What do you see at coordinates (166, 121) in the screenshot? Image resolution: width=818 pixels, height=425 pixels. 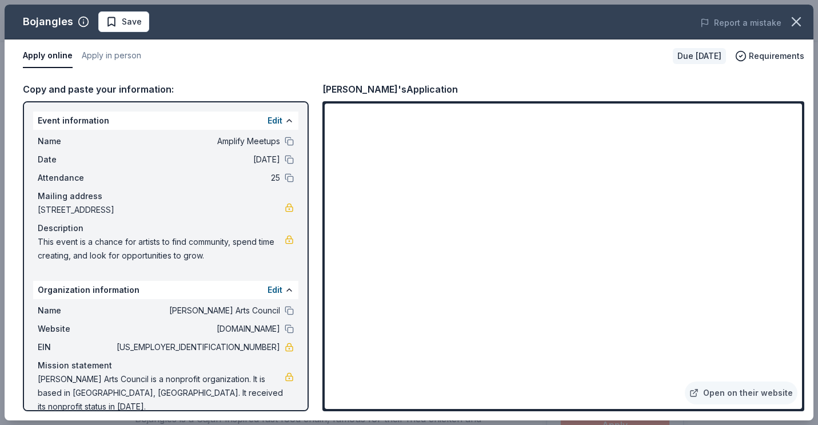 I see `div: Event information` at bounding box center [166, 121].